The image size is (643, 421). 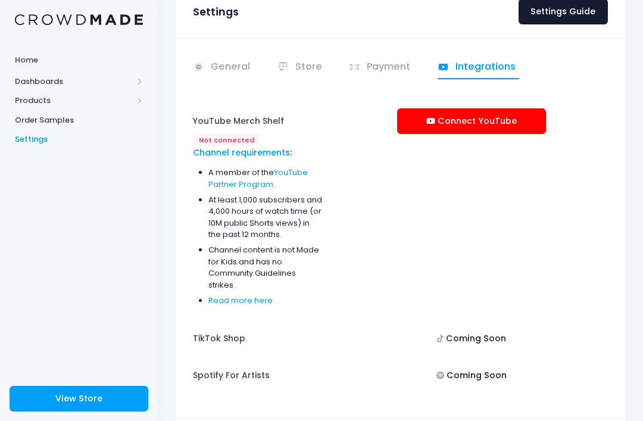 I want to click on span: Settings, so click(x=79, y=139).